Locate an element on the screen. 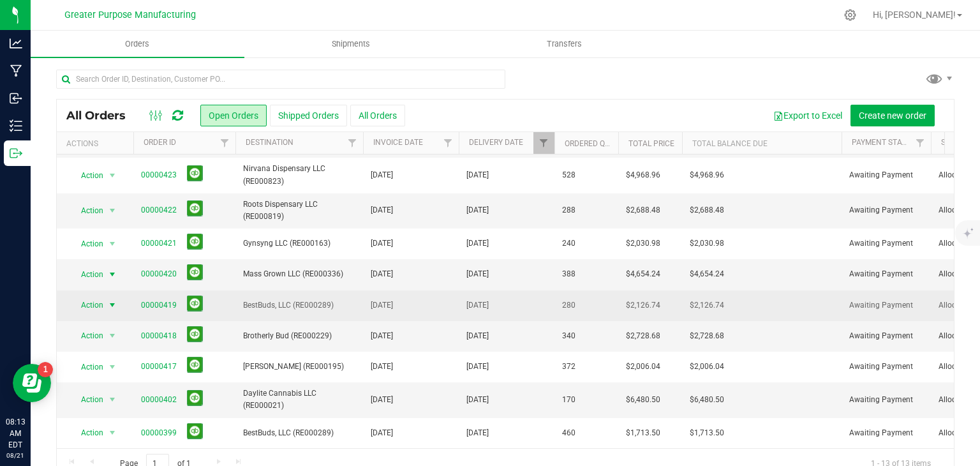  a: Total Price is located at coordinates (652, 144).